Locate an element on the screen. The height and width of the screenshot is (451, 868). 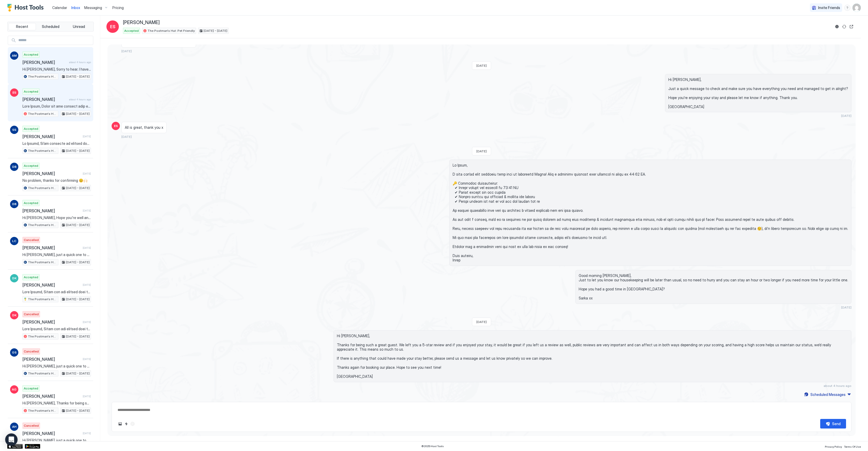
div: Scheduled Messages is located at coordinates (828, 394).